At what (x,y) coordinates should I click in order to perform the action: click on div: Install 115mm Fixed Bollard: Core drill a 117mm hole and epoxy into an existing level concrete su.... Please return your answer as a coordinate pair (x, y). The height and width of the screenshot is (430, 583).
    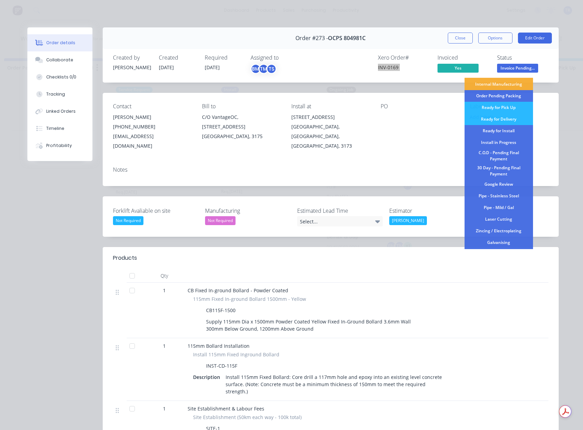
    Looking at the image, I should click on (337, 384).